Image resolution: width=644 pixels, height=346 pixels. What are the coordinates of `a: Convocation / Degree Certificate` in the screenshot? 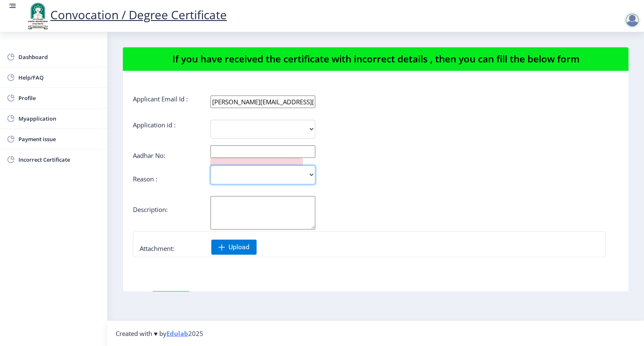 It's located at (126, 15).